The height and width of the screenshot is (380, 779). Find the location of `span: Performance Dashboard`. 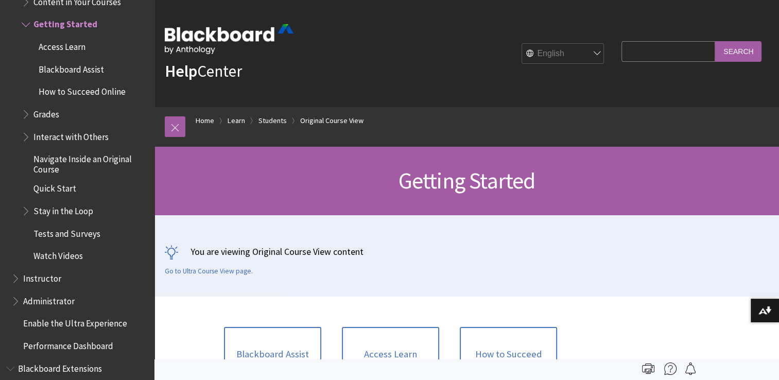

span: Performance Dashboard is located at coordinates (68, 344).